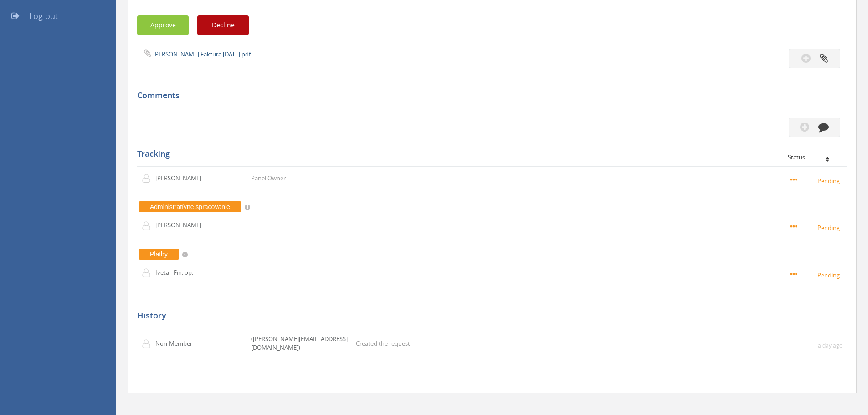 Image resolution: width=868 pixels, height=415 pixels. What do you see at coordinates (182, 272) in the screenshot?
I see `p: Iveta - Fin. op.` at bounding box center [182, 272].